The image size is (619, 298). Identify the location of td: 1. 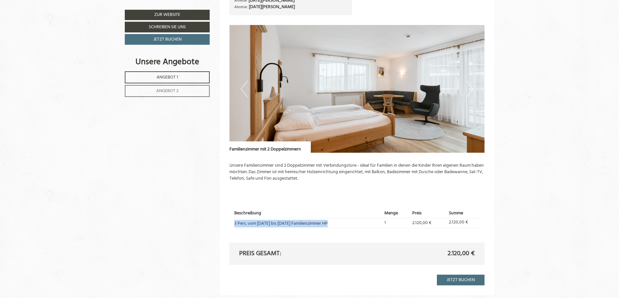
(396, 223).